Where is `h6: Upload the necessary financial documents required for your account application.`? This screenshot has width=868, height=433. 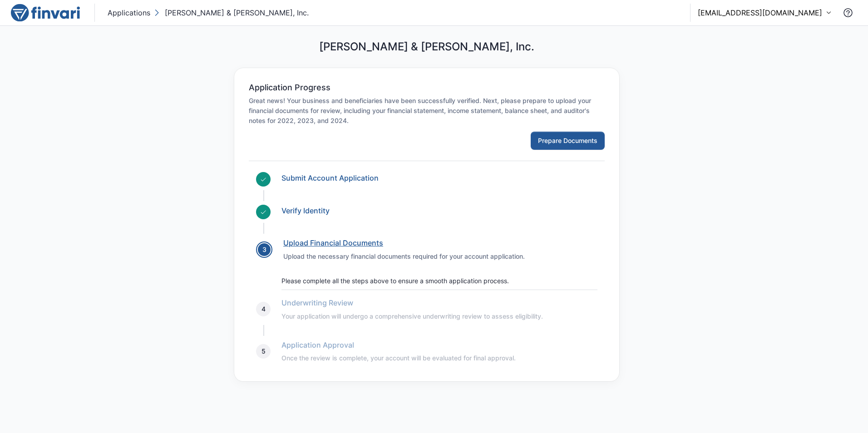 h6: Upload the necessary financial documents required for your account application. is located at coordinates (441, 257).